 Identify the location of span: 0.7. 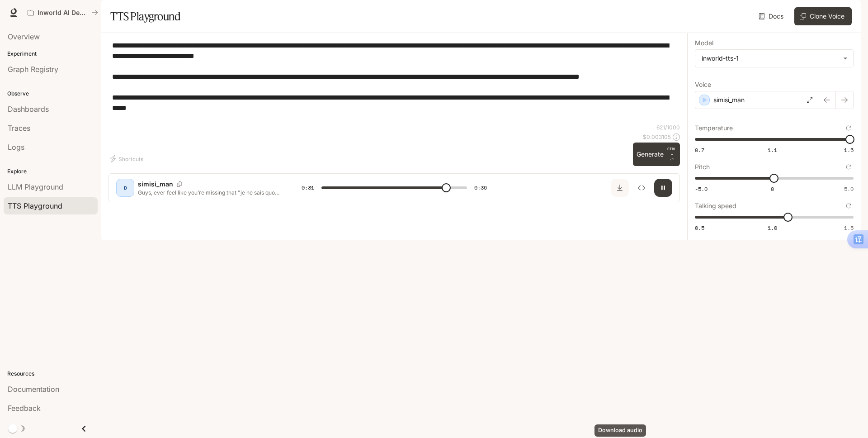
(700, 150).